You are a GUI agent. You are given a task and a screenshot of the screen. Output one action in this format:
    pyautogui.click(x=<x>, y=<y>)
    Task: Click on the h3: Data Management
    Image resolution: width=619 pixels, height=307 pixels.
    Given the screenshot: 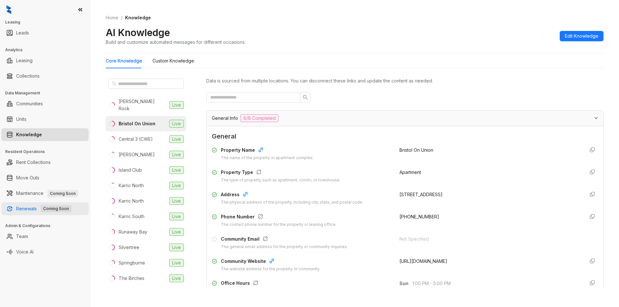 What is the action you would take?
    pyautogui.click(x=47, y=93)
    